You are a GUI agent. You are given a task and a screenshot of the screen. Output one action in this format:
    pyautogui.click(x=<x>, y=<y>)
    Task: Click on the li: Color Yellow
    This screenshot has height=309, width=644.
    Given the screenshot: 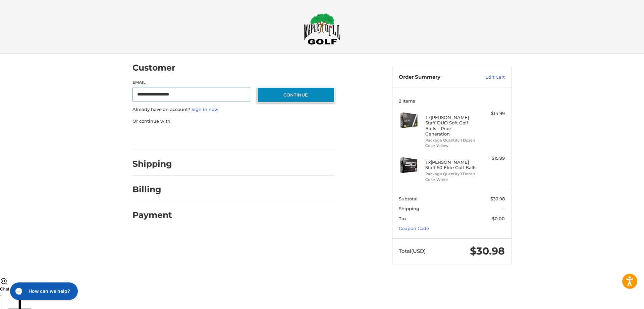 What is the action you would take?
    pyautogui.click(x=451, y=145)
    